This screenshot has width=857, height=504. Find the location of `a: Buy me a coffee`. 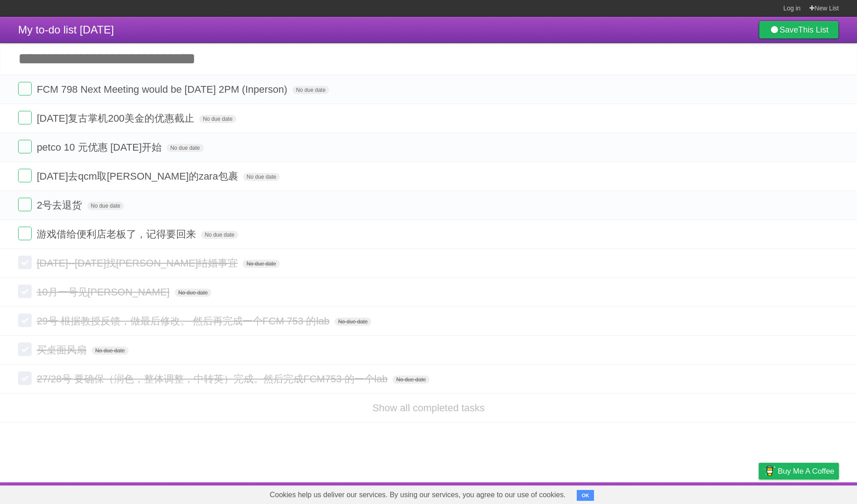

a: Buy me a coffee is located at coordinates (798, 471).